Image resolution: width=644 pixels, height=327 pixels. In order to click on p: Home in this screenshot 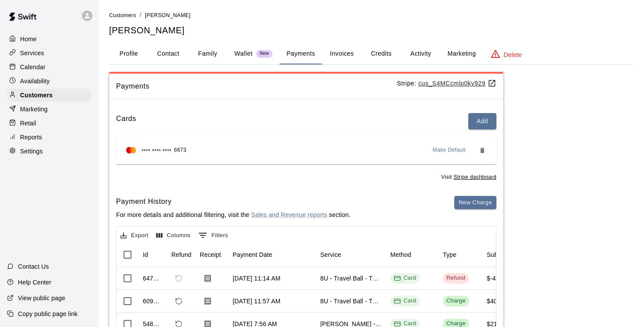, I will do `click(29, 39)`.